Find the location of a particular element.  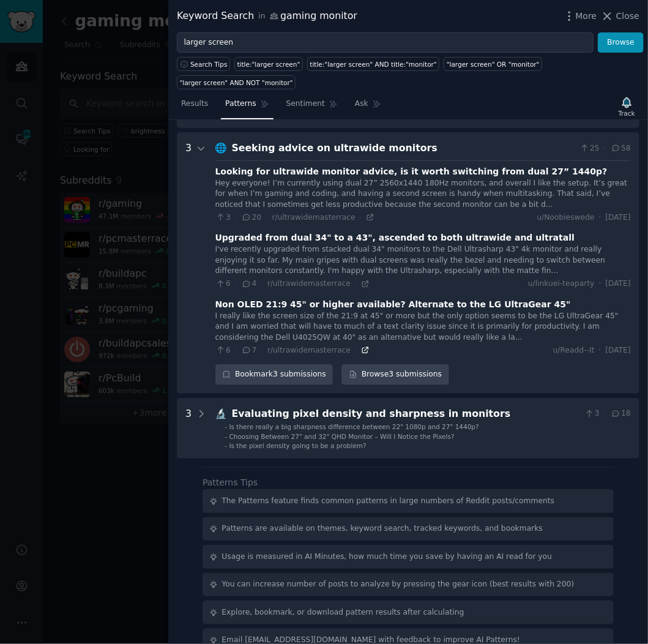

div: I really like the screen size of the 21:9 at 45" or more but the only option seems to be the LG U... is located at coordinates (423, 327).